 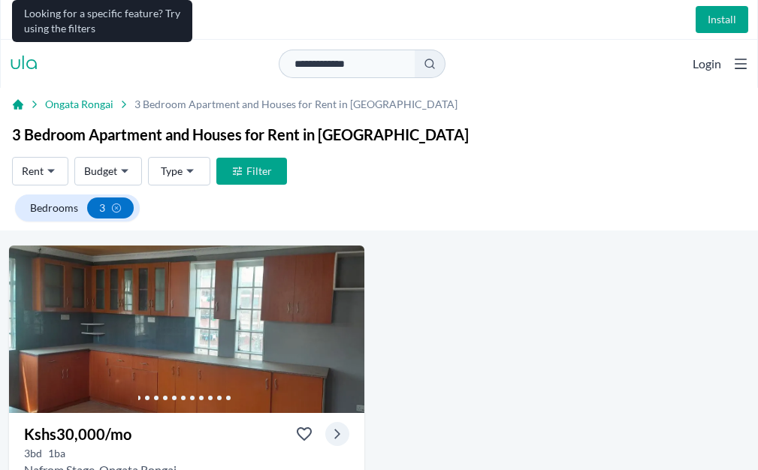 What do you see at coordinates (108, 171) in the screenshot?
I see `button: Budget` at bounding box center [108, 171].